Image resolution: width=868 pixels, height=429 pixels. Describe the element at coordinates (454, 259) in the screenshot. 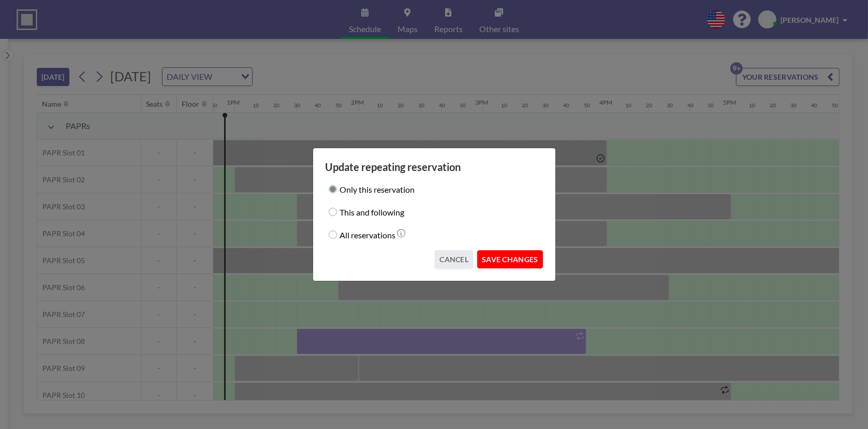

I see `button: CANCEL` at that location.